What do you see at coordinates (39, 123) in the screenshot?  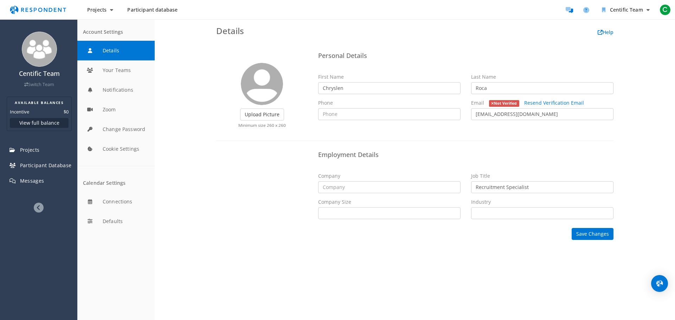 I see `button: View full balance` at bounding box center [39, 123].